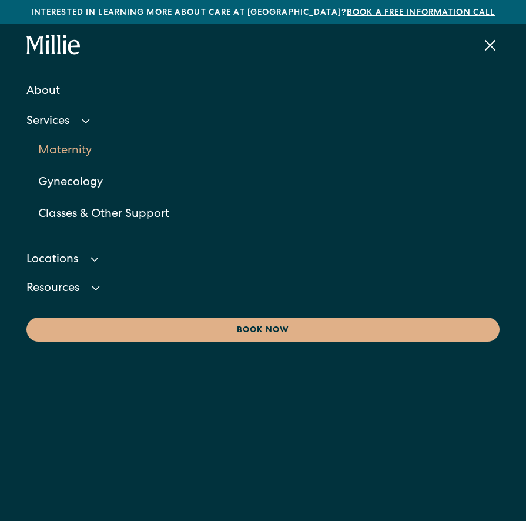 This screenshot has width=526, height=521. Describe the element at coordinates (263, 92) in the screenshot. I see `a: About` at that location.